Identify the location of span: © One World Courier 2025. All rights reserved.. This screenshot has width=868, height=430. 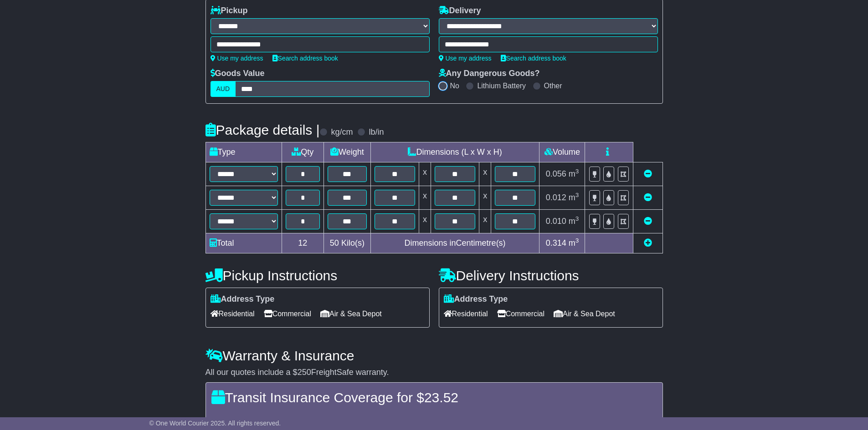
(215, 423).